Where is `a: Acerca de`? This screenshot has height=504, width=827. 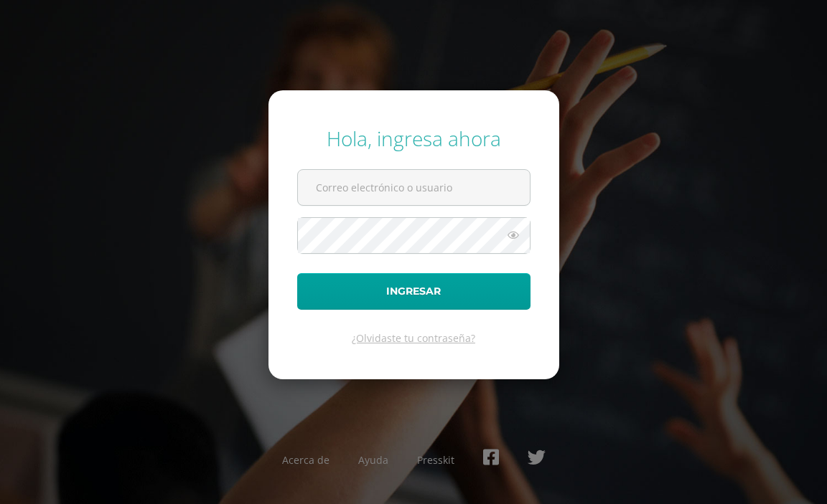
a: Acerca de is located at coordinates (305, 460).